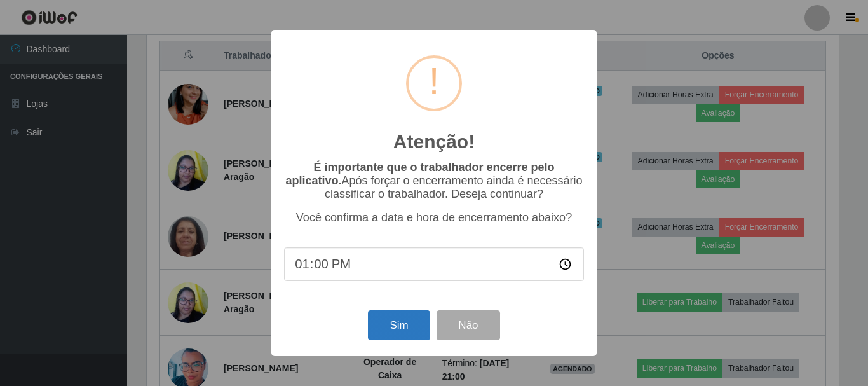  I want to click on p: Após forçar o encerramento ainda é necessário classificar o trabalhador. Deseja continuar?, so click(434, 181).